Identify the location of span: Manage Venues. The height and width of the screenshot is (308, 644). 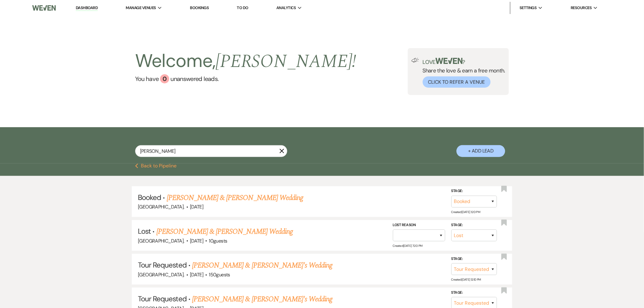
(141, 8).